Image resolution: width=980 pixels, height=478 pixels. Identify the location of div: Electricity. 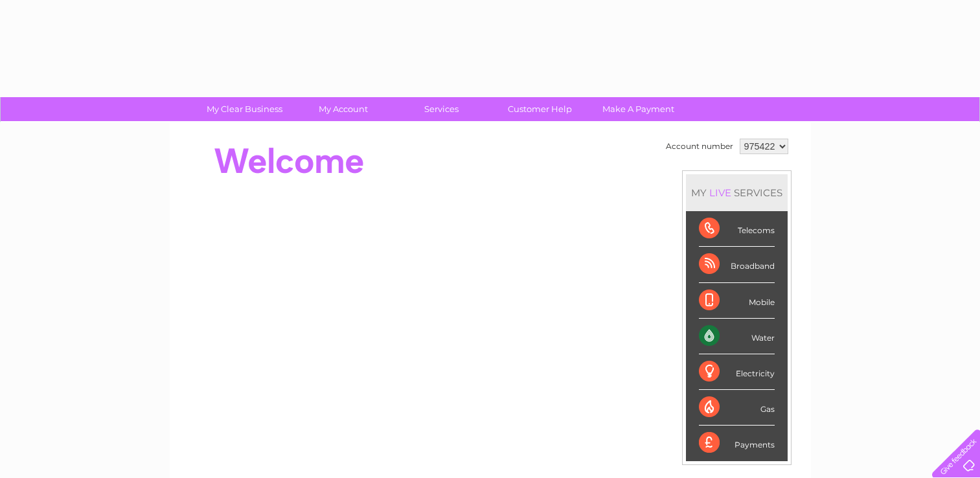
(736, 372).